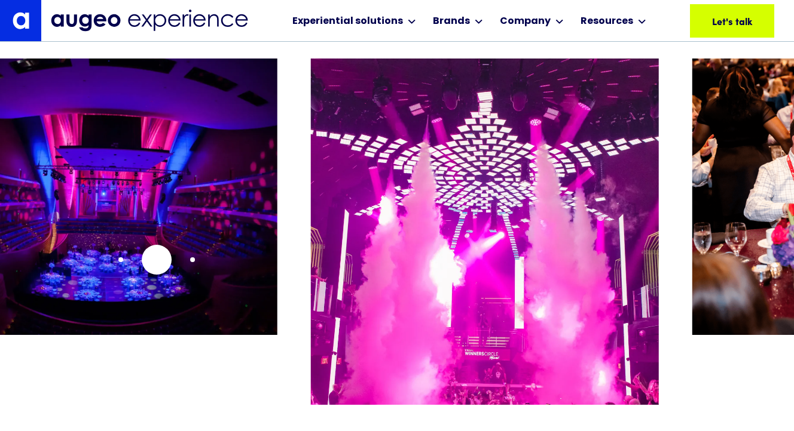 This screenshot has width=794, height=431. Describe the element at coordinates (21, 20) in the screenshot. I see `img: Augeo's "a" monogram decorative logo in white.` at that location.